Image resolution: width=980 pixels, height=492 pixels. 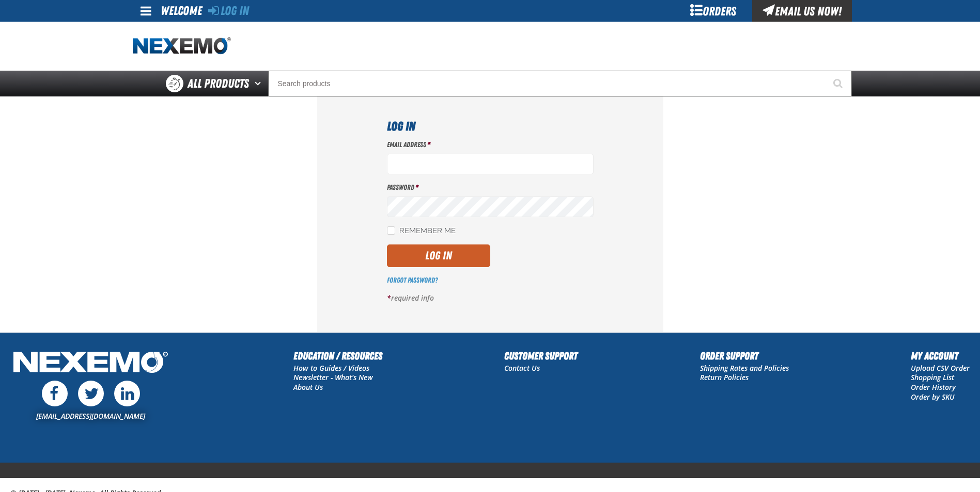 What do you see at coordinates (839, 84) in the screenshot?
I see `button: Start Searching` at bounding box center [839, 84].